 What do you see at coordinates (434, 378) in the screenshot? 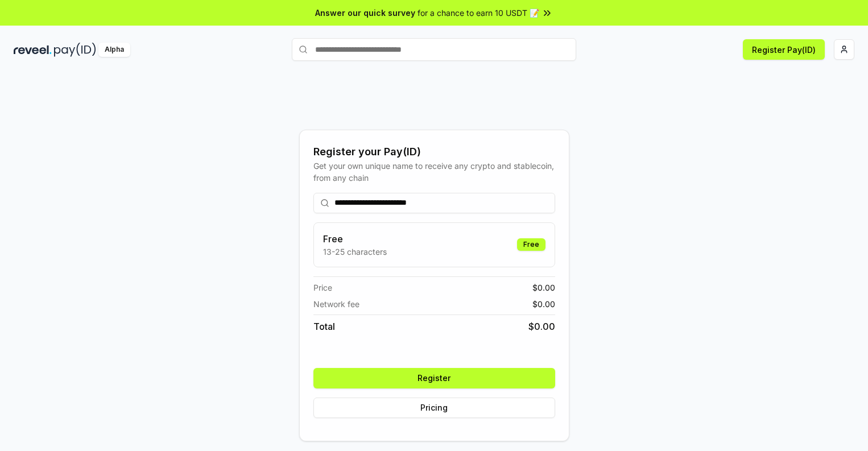
I see `button: Register` at bounding box center [434, 378].